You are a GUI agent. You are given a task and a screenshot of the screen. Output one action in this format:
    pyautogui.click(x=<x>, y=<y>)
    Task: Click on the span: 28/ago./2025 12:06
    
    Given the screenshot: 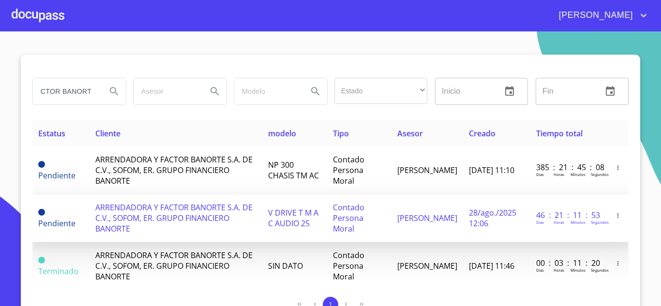 What is the action you would take?
    pyautogui.click(x=493, y=218)
    